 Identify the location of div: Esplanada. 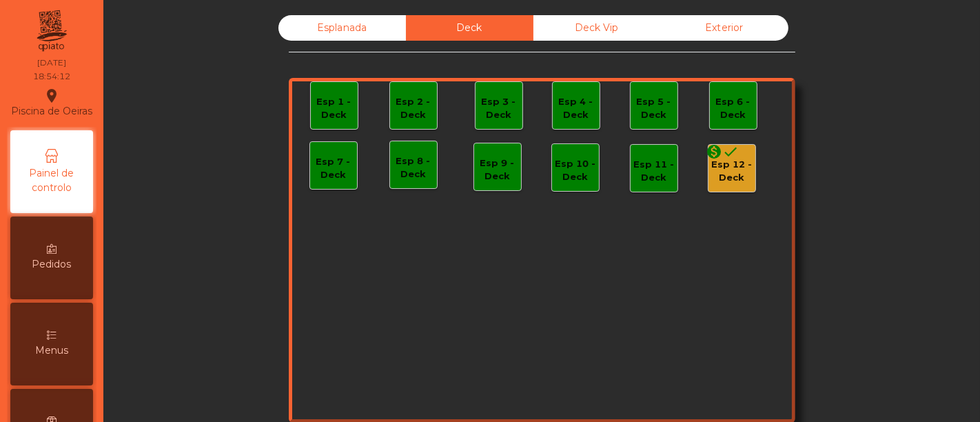
(341, 27).